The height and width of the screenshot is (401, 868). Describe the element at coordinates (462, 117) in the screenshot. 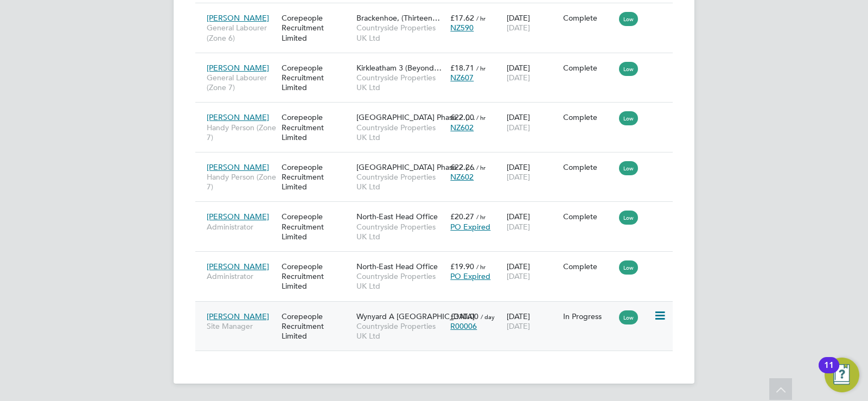

I see `span: £22.00` at that location.